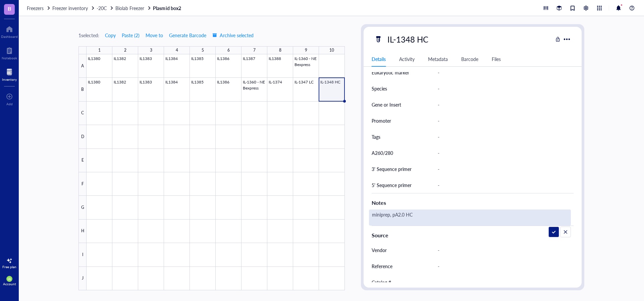  What do you see at coordinates (391, 185) in the screenshot?
I see `div: 5' Sequence primer` at bounding box center [391, 185].